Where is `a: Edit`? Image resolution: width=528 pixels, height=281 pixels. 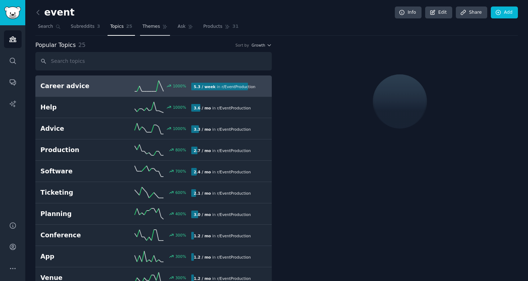
a: Edit is located at coordinates (439, 13).